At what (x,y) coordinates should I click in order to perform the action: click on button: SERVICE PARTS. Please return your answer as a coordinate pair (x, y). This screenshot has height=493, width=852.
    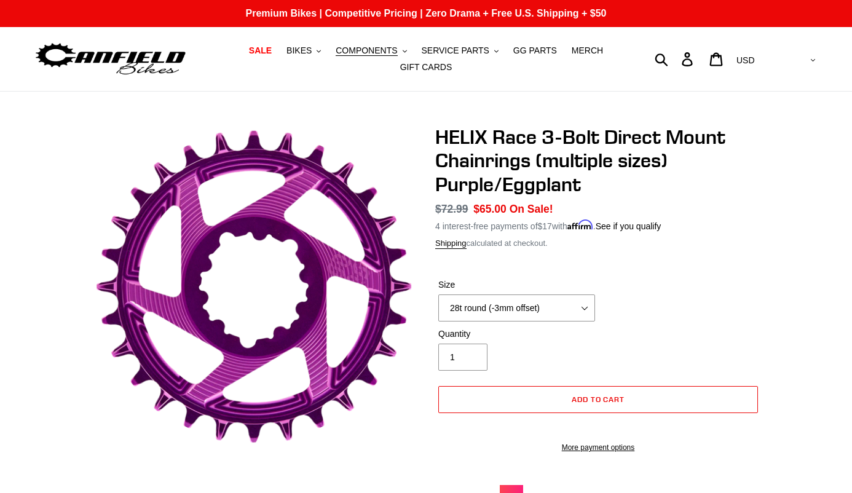
    Looking at the image, I should click on (459, 50).